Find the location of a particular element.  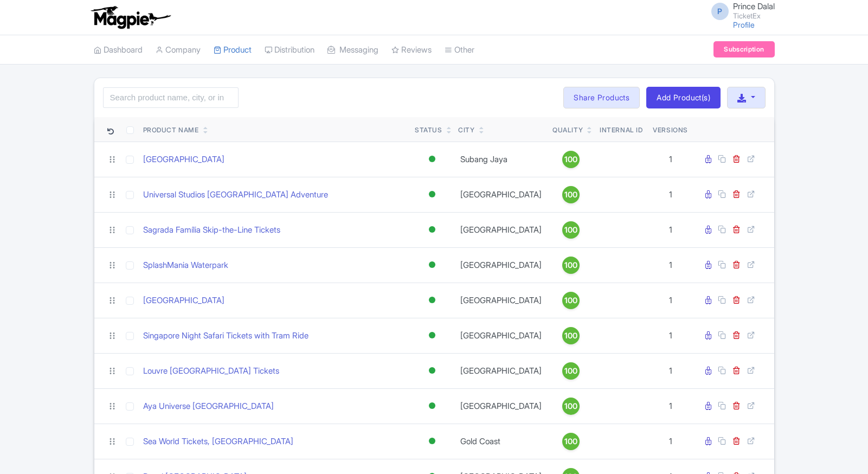

small: TicketEx is located at coordinates (753, 16).